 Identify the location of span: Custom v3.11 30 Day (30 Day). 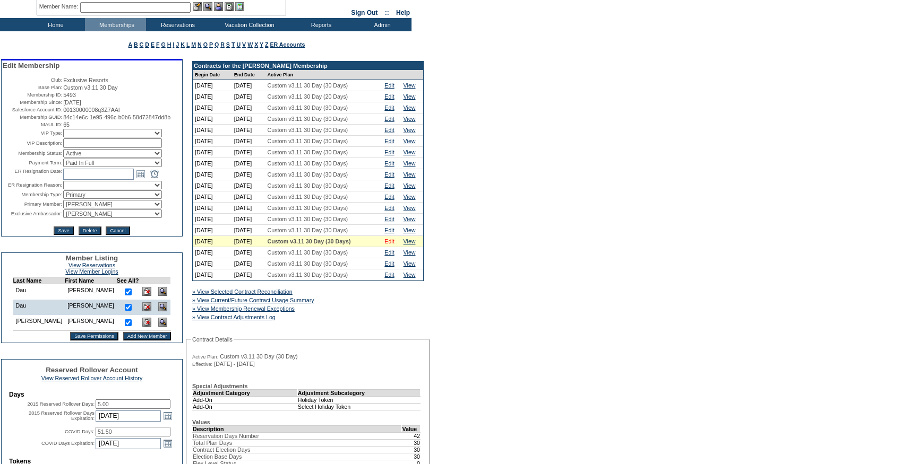
(258, 357).